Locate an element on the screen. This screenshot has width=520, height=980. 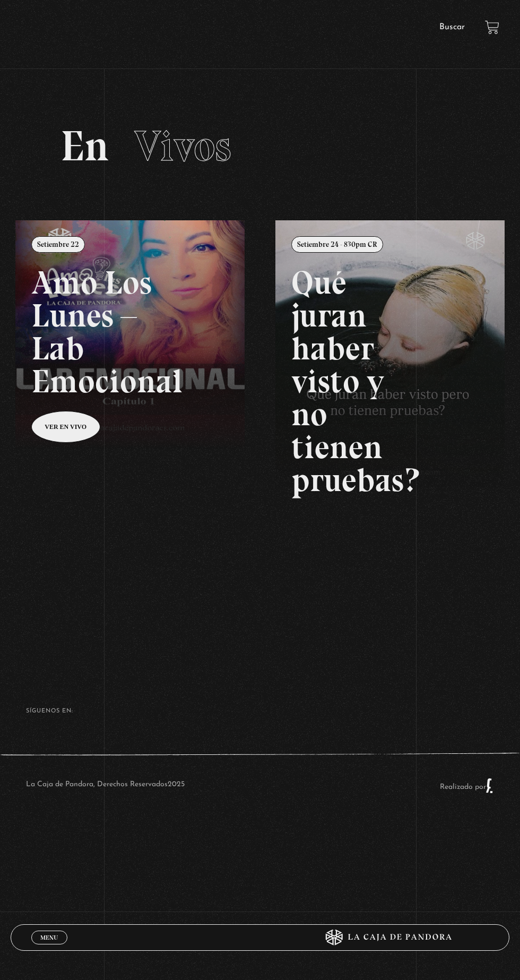
p: La Caja de Pandora, Derechos Reservados 2025 is located at coordinates (105, 786).